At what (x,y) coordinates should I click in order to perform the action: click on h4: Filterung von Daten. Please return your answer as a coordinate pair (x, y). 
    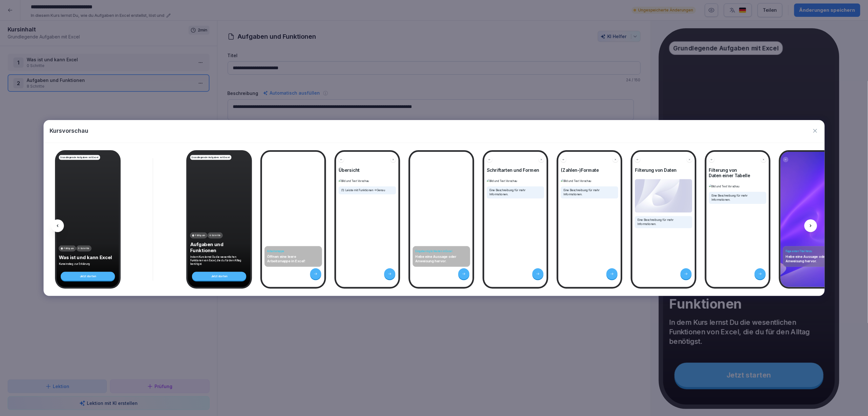
    Looking at the image, I should click on (664, 170).